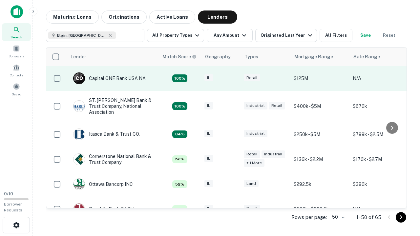 The height and width of the screenshot is (236, 420). What do you see at coordinates (320, 135) in the screenshot?
I see `td: $250k - $5M` at bounding box center [320, 135].